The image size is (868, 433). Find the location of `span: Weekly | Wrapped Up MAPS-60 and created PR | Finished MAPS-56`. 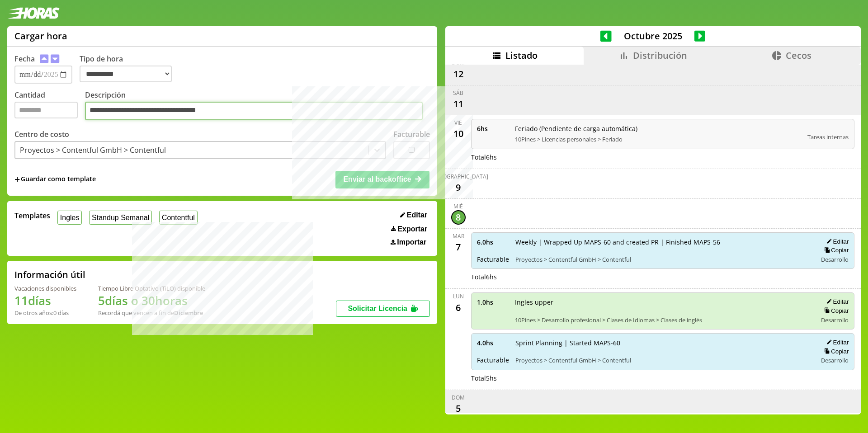

span: Weekly | Wrapped Up MAPS-60 and created PR | Finished MAPS-56 is located at coordinates (663, 242).